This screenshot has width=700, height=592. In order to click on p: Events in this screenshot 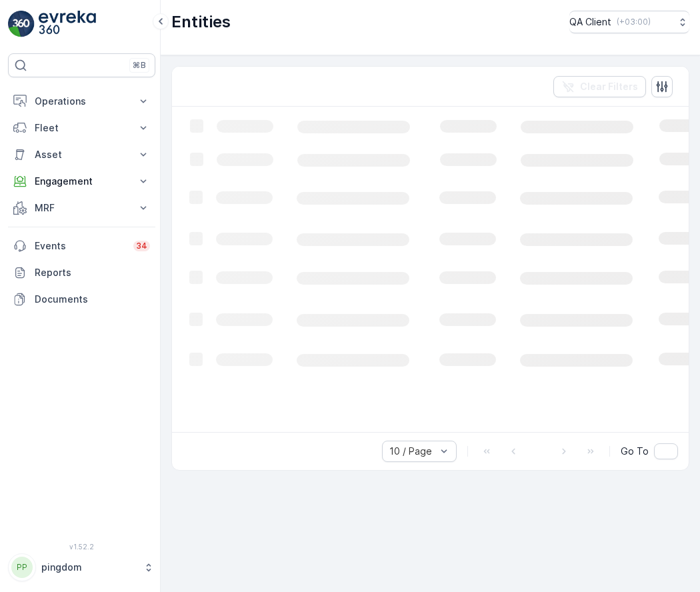, I will do `click(80, 246)`.